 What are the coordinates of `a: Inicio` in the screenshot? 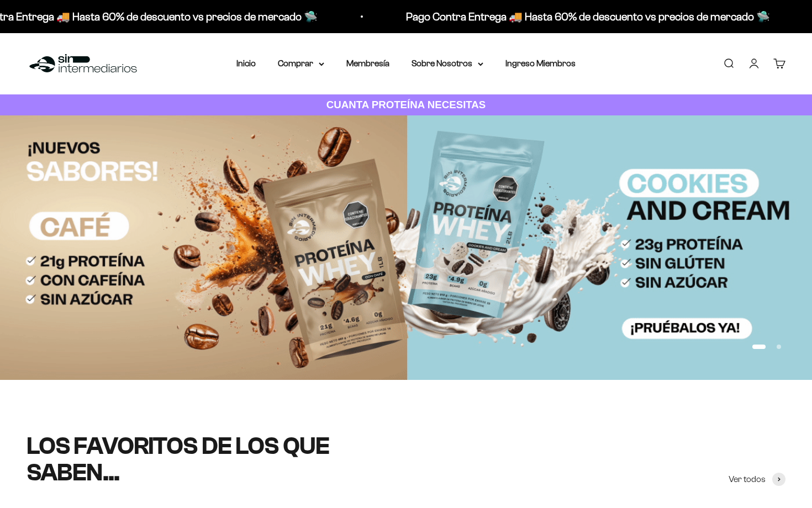 It's located at (246, 63).